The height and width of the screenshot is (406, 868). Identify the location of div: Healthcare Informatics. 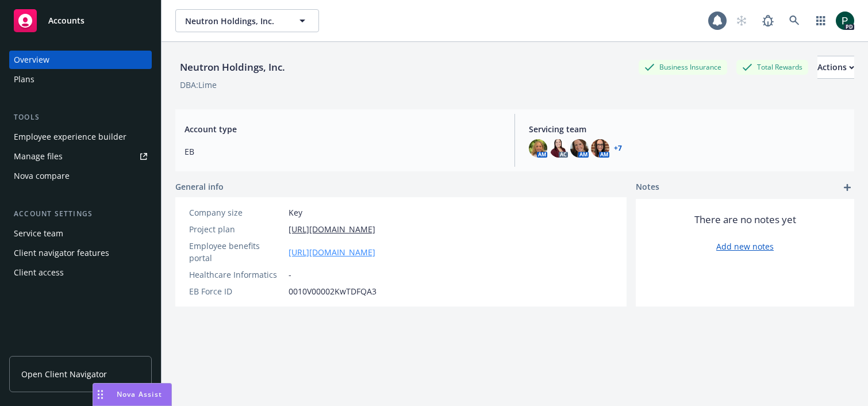
(236, 275).